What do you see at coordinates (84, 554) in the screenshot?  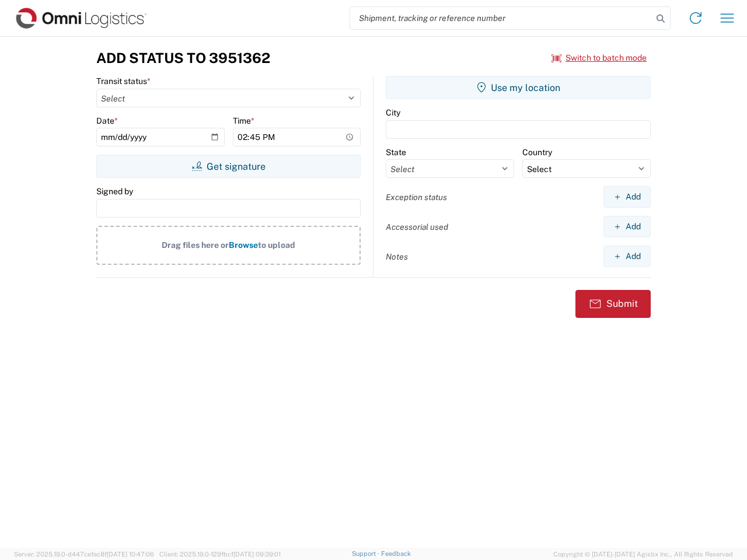 I see `span: Server: 2025.19.0-d447cefac8f` at bounding box center [84, 554].